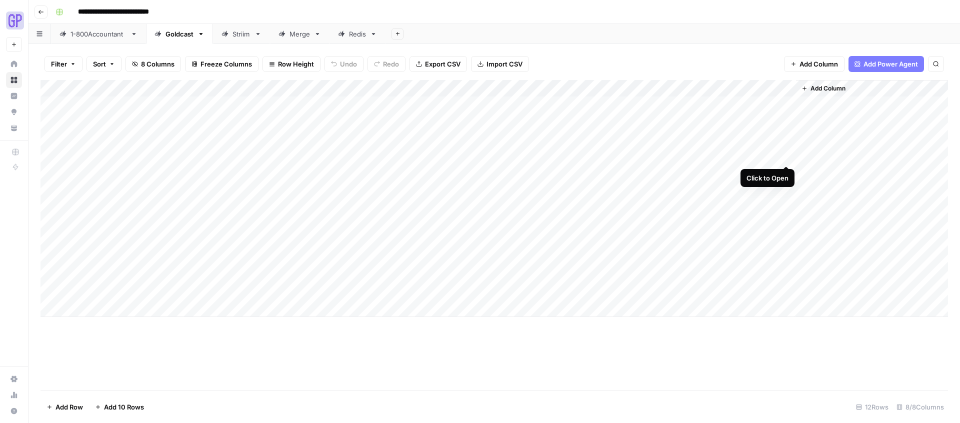  What do you see at coordinates (886, 64) in the screenshot?
I see `button: Add Power Agent` at bounding box center [886, 64].